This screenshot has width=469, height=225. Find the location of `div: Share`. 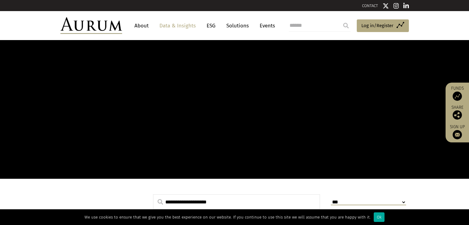

div: Share is located at coordinates (457, 112).